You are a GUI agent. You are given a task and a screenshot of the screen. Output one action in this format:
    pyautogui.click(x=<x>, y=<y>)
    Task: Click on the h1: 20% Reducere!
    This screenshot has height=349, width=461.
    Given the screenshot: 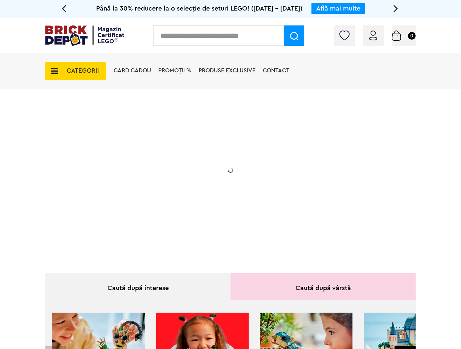 What is the action you would take?
    pyautogui.click(x=170, y=141)
    